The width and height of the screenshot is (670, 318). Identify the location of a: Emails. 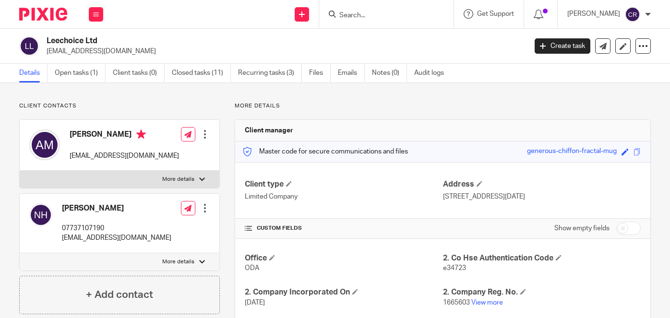
(351, 73).